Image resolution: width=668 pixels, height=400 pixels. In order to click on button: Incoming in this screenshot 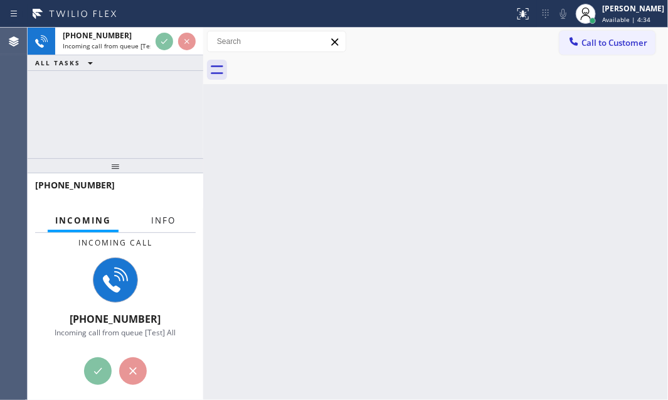, I will do `click(83, 220)`.